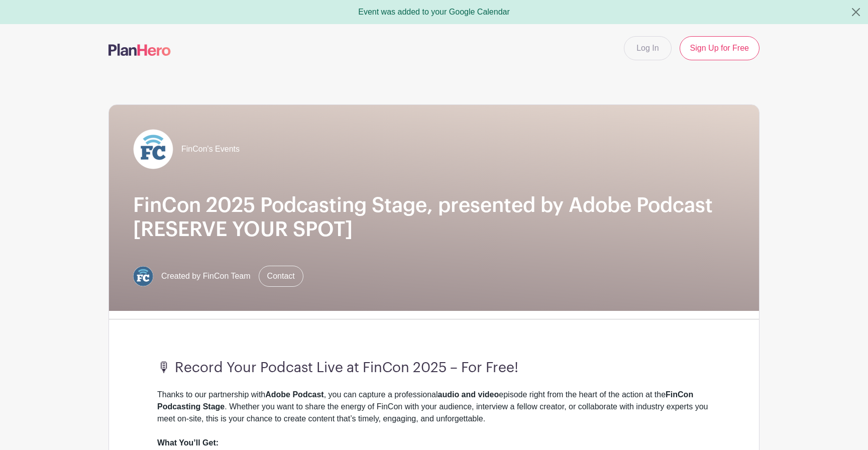  Describe the element at coordinates (140, 50) in the screenshot. I see `img: logo-507f7623f17ff9eddc593b1ce0a138ce2505c220e1c5a4e2b4648c50719b7d32.svg` at that location.